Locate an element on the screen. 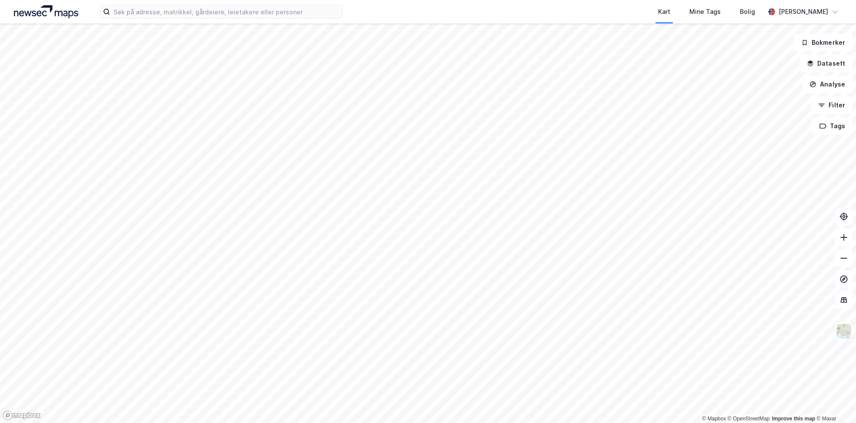 Image resolution: width=856 pixels, height=423 pixels. button: Analyse is located at coordinates (827, 84).